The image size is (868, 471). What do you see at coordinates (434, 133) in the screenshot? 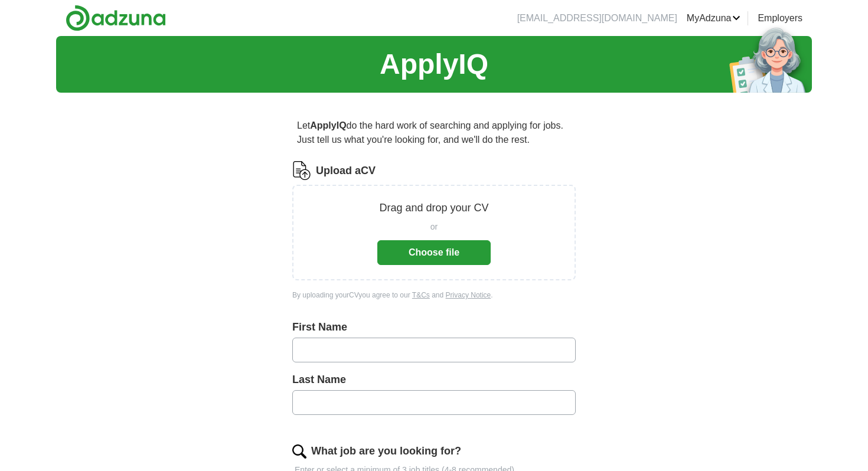
I see `p: Let do the hard work of searching and applying for jobs. Just tell us what you're looking for, an...` at bounding box center [434, 133].